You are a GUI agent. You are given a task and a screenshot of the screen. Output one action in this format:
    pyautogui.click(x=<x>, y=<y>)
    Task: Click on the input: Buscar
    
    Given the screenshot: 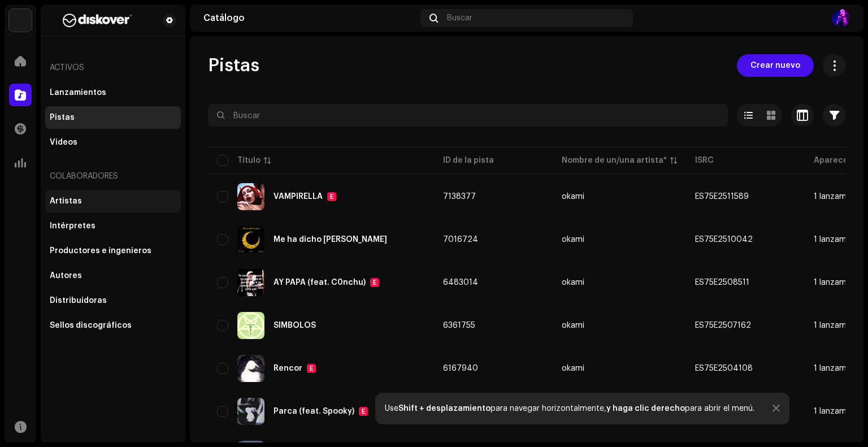 What is the action you would take?
    pyautogui.click(x=468, y=115)
    